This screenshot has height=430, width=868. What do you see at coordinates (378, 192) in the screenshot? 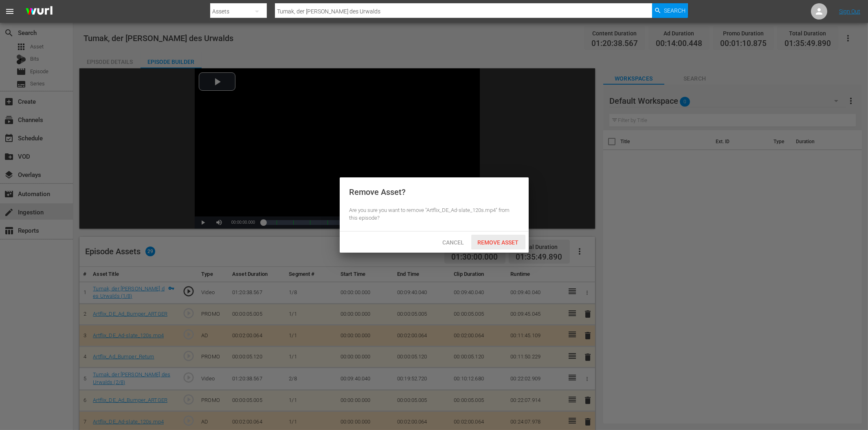
I see `div: Remove Asset?` at bounding box center [378, 192].